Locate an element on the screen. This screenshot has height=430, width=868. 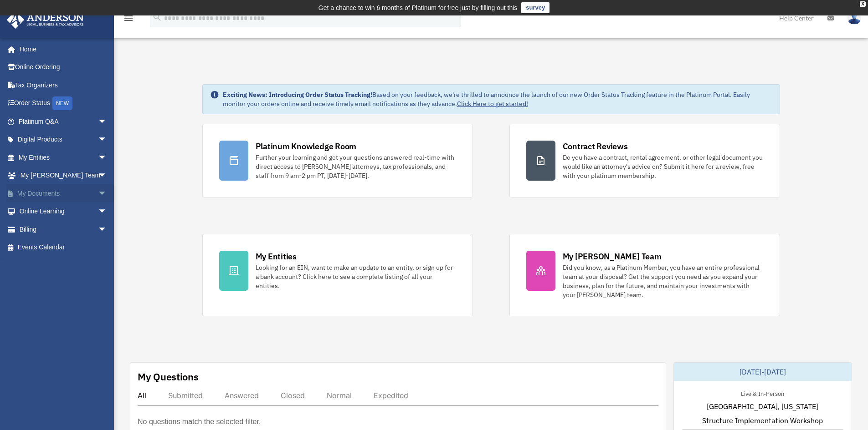
img: Anderson Advisors Platinum Portal is located at coordinates (45, 20).